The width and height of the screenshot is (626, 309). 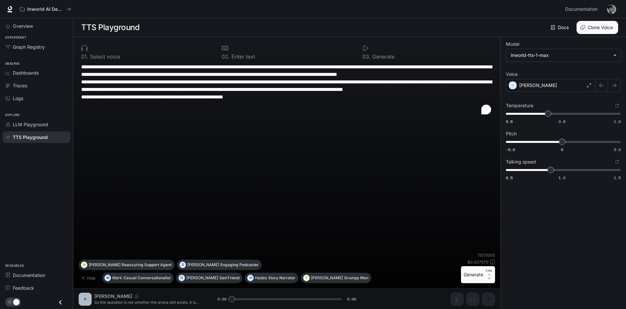 What do you see at coordinates (36, 124) in the screenshot?
I see `a: LLM Playground` at bounding box center [36, 124].